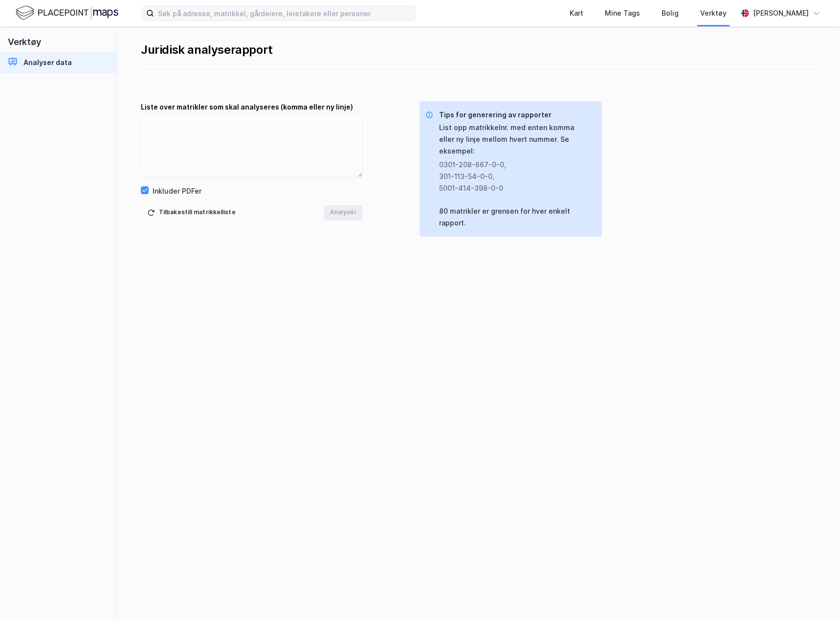 The image size is (840, 621). I want to click on div: 301-113-54-0-0 ,, so click(512, 177).